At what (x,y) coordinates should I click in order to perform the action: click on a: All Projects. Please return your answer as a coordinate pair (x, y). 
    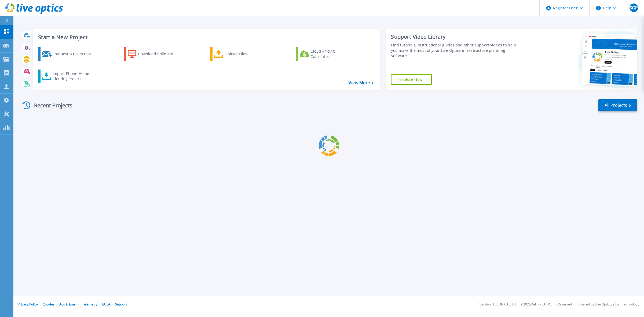
    Looking at the image, I should click on (617, 105).